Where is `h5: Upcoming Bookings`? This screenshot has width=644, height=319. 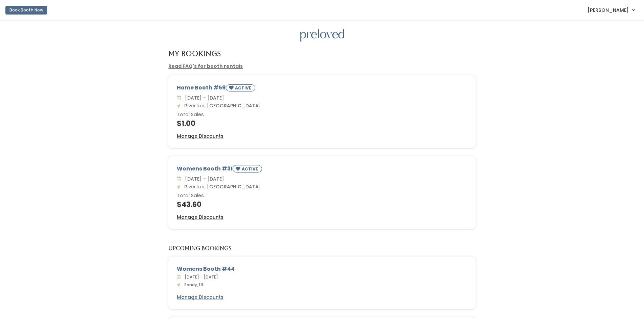 h5: Upcoming Bookings is located at coordinates (200, 249).